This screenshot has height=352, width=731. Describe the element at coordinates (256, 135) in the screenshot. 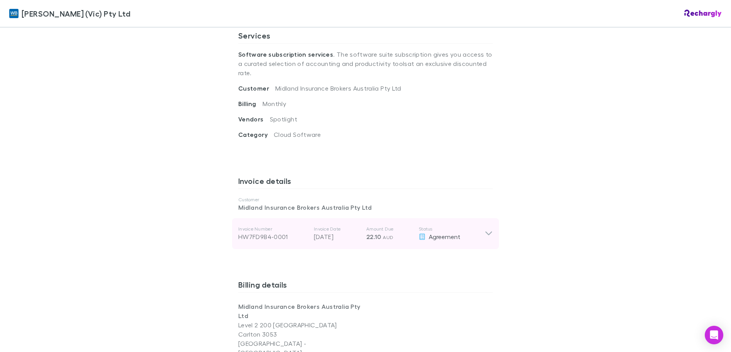

I see `span: Category` at that location.